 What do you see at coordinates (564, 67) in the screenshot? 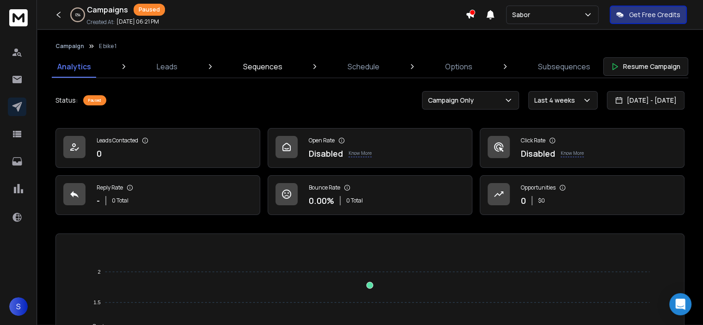
I see `p: Subsequences` at bounding box center [564, 67].